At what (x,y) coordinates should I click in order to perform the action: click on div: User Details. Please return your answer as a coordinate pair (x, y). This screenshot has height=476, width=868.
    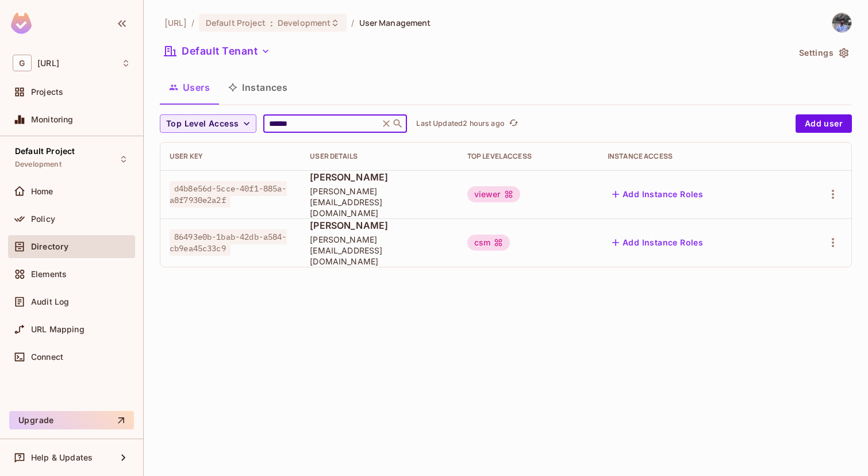
    Looking at the image, I should click on (379, 156).